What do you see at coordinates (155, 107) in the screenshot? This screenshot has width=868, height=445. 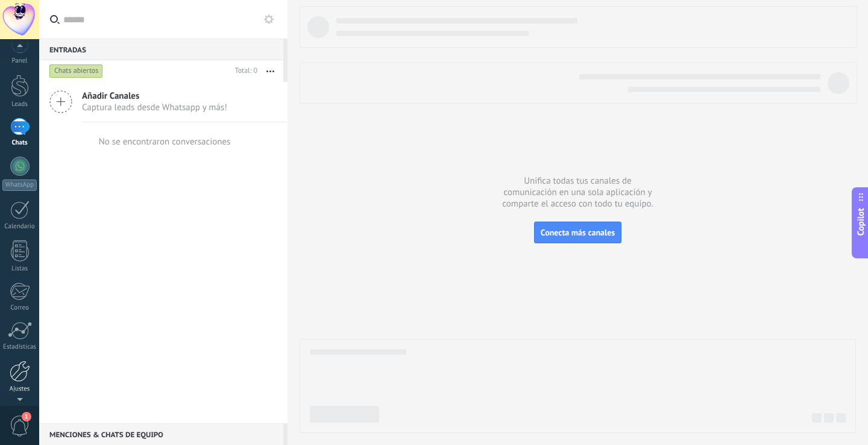 I see `span: Captura leads desde Whatsapp y más!` at bounding box center [155, 107].